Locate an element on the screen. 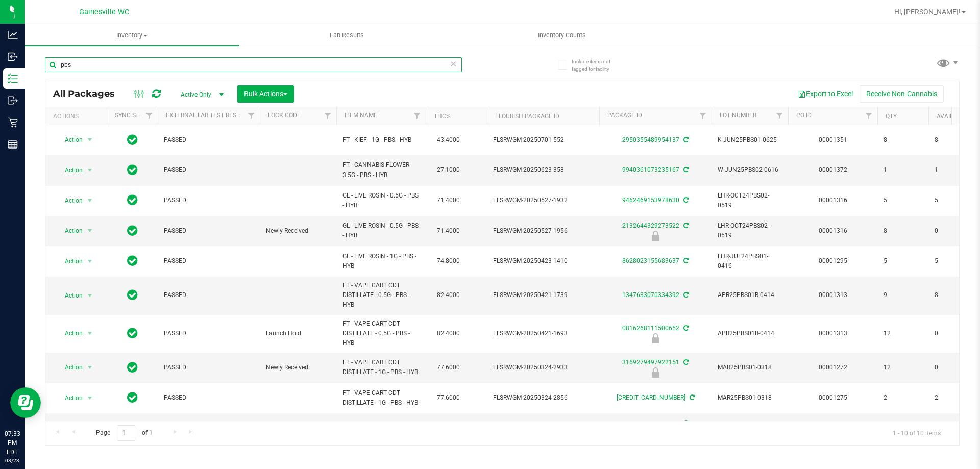 The image size is (980, 469). a: 0816268111500652 is located at coordinates (651, 328).